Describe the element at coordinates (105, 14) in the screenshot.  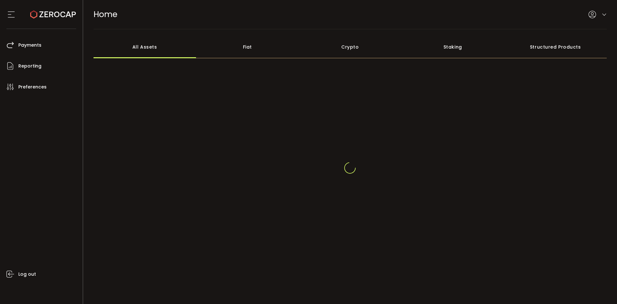
I see `span: Home` at that location.